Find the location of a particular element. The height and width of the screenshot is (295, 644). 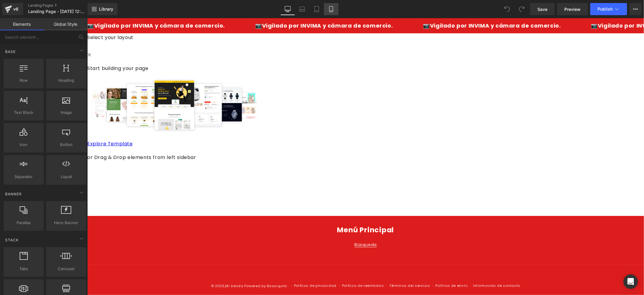

a: Laptop is located at coordinates (302, 9).